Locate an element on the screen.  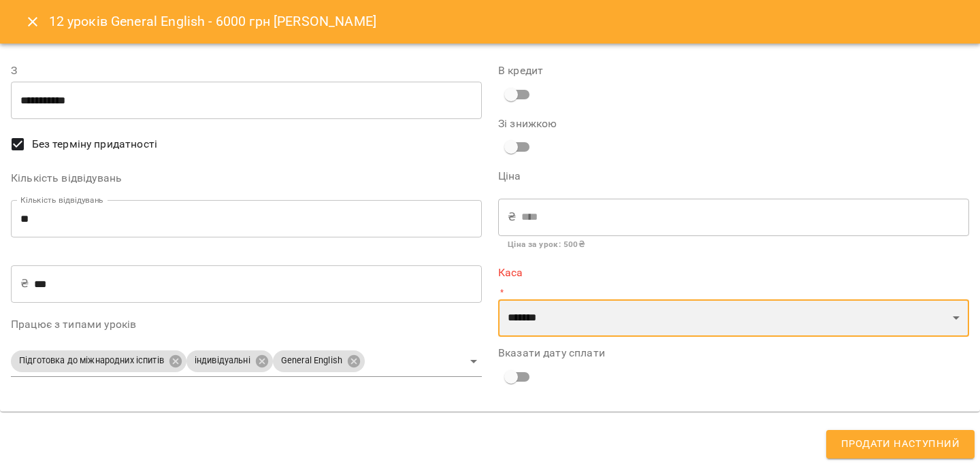
label: Кількість відвідувань is located at coordinates (246, 178).